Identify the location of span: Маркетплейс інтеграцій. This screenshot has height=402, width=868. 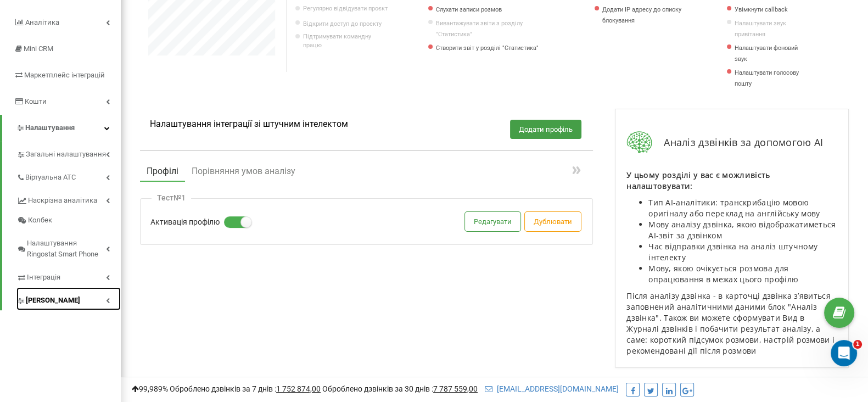
(64, 74).